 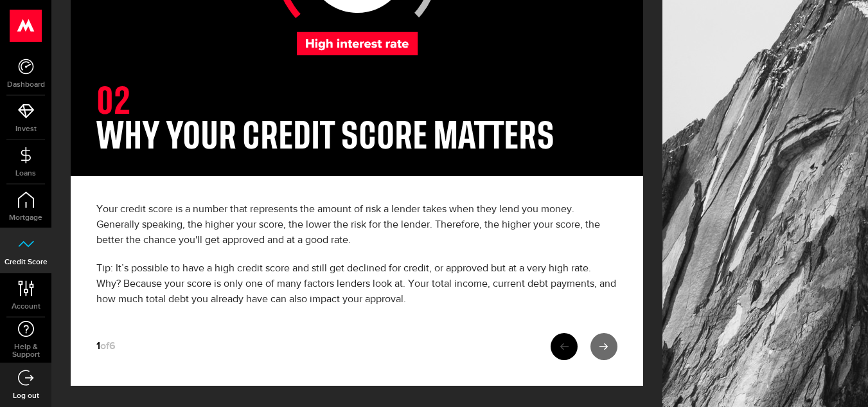 What do you see at coordinates (356, 225) in the screenshot?
I see `p: Your credit score is a number that represents the amount of risk a lender takes when they lend yo...` at bounding box center [356, 225].